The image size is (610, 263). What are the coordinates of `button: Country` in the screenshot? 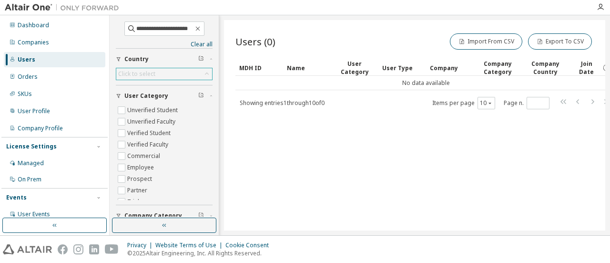 It's located at (164, 59).